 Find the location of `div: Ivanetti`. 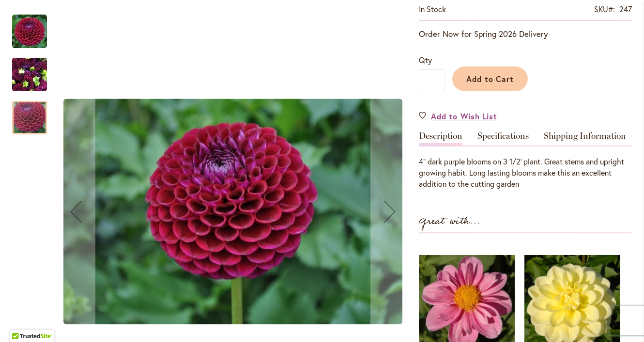

div: Ivanetti is located at coordinates (35, 26).